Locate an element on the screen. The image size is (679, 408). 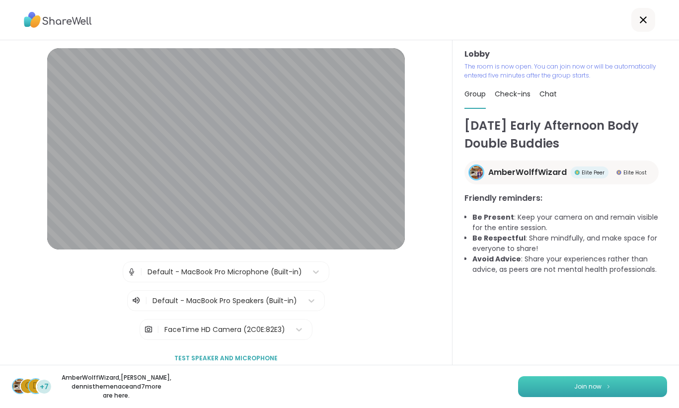
p: The room is now open. You can join now or will be automatically entered five minutes after the gr... is located at coordinates (566, 71).